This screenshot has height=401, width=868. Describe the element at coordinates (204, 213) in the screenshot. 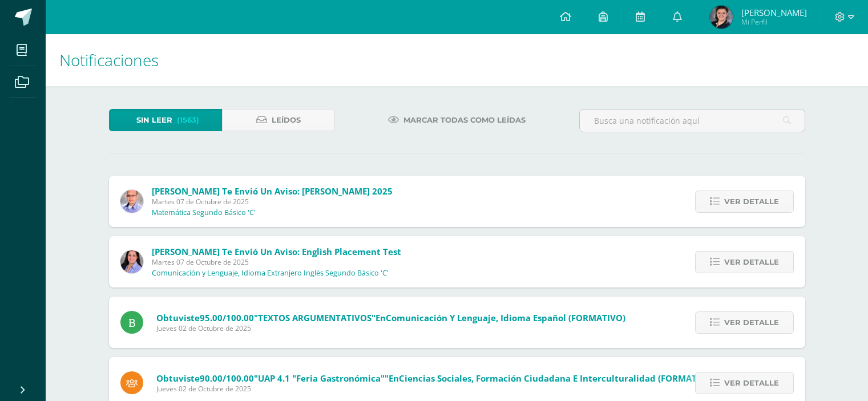

I see `p: Matemática Segundo Básico 'C'` at that location.